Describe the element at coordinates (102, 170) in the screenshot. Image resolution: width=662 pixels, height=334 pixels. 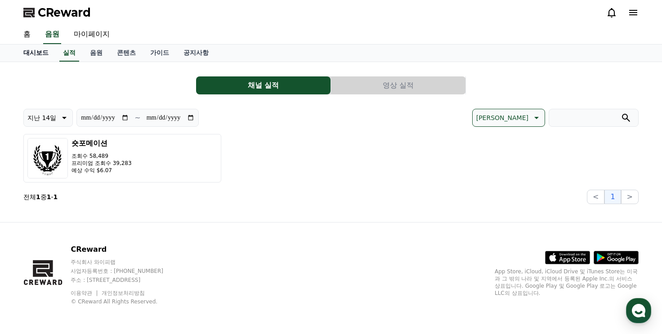
I see `p: 예상 수익 $6.07` at that location.